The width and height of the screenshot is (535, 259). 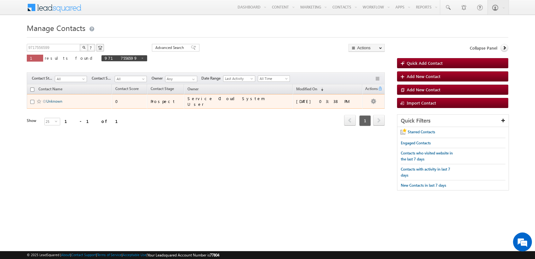 I want to click on div: Service Cloud System User, so click(x=231, y=101).